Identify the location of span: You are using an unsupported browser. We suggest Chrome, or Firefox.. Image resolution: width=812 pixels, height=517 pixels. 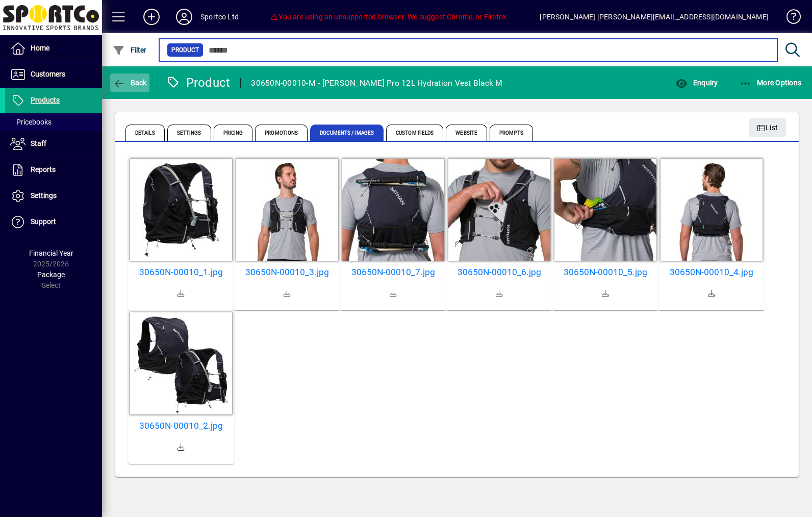
(389, 17).